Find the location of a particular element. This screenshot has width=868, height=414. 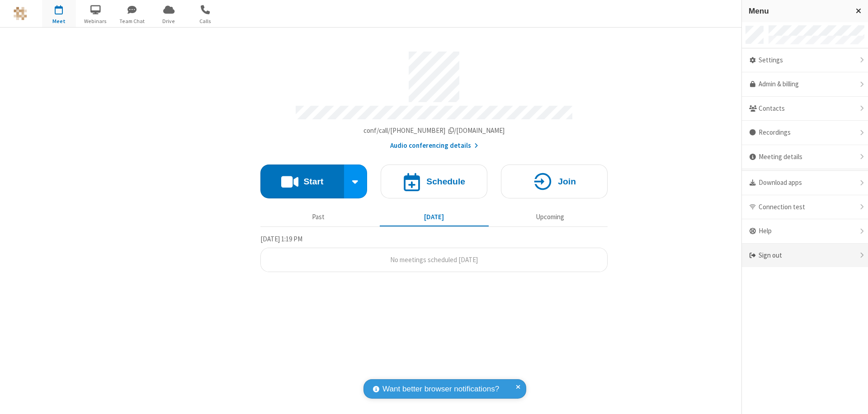

button: Copy my meeting room linkCopy my meeting room link is located at coordinates (434, 131).